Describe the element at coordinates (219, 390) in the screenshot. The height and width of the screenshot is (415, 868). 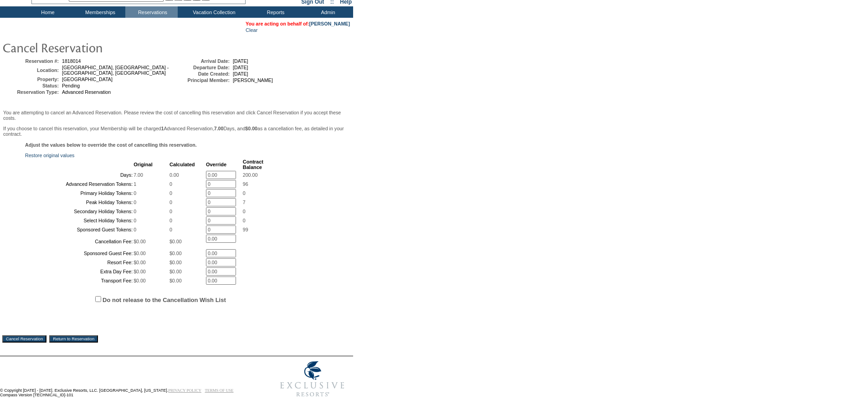
I see `a: TERMS OF USE` at that location.